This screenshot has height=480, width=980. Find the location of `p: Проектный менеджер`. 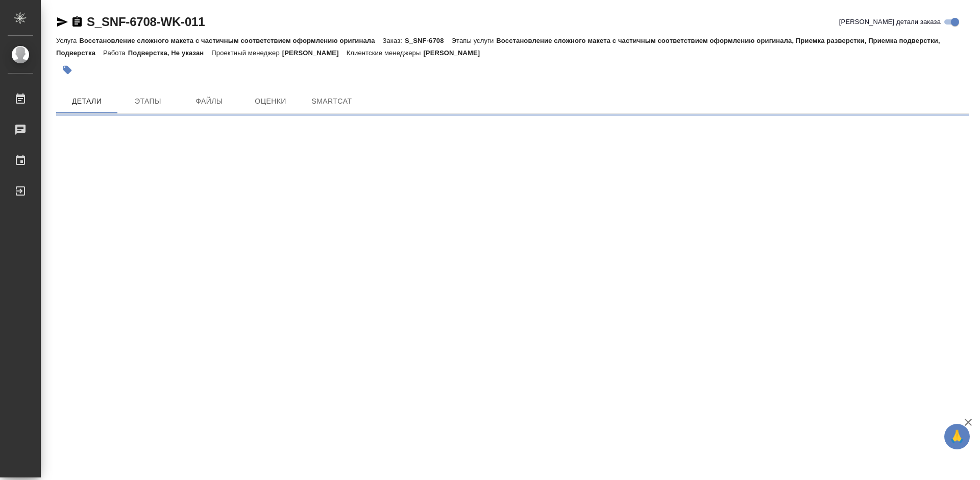

p: Проектный менеджер is located at coordinates (247, 53).